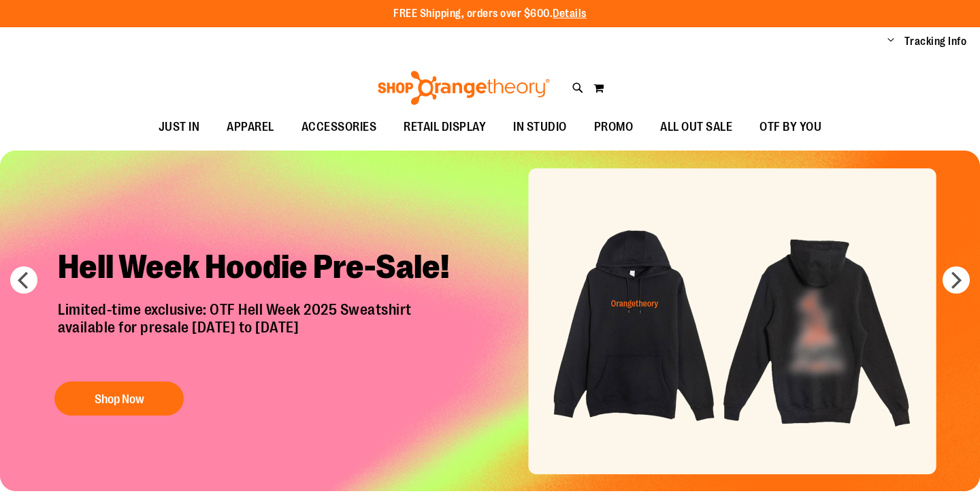  I want to click on span: APPAREL, so click(250, 127).